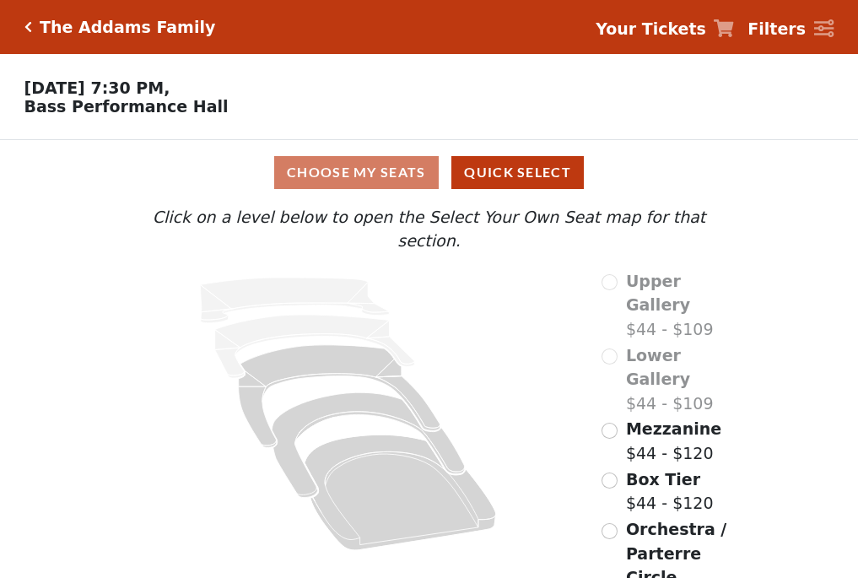  Describe the element at coordinates (673, 429) in the screenshot. I see `span: Mezzanine` at that location.